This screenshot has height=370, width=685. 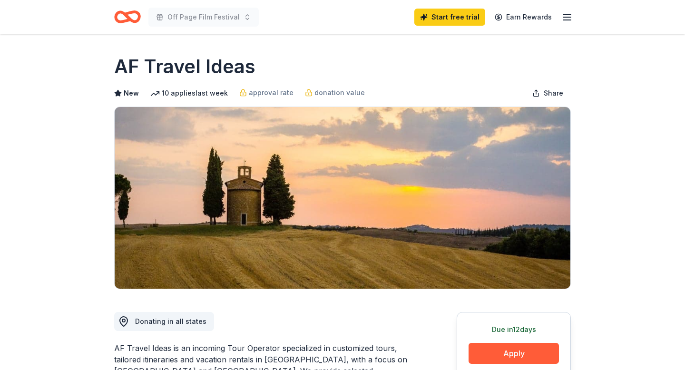 I want to click on a: donation value, so click(x=335, y=93).